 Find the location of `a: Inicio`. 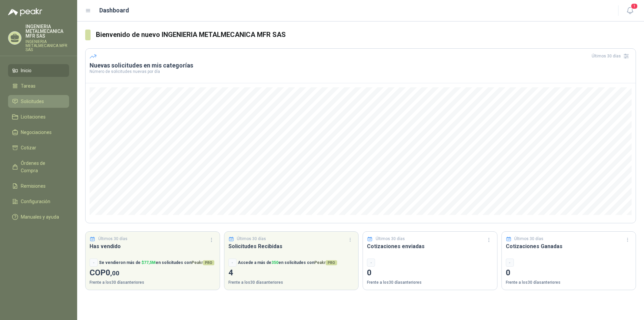

a: Inicio is located at coordinates (38, 70).